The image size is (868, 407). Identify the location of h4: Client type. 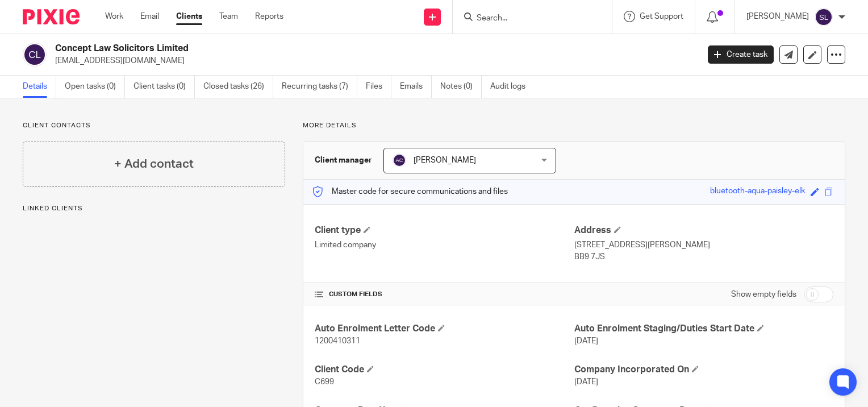
(444, 231).